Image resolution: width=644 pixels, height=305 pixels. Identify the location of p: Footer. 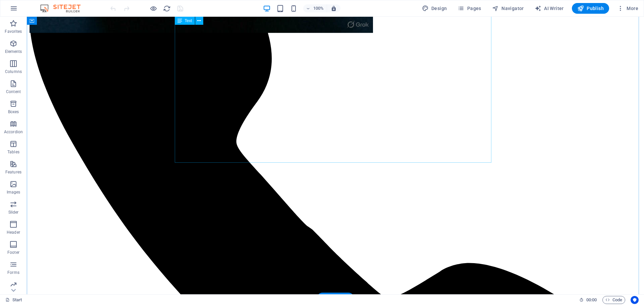
(13, 252).